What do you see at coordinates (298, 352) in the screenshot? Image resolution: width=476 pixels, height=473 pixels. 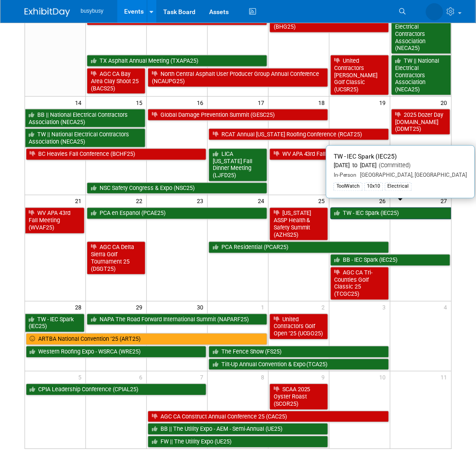 I see `a: The Fence Show (FS25)` at bounding box center [298, 352].